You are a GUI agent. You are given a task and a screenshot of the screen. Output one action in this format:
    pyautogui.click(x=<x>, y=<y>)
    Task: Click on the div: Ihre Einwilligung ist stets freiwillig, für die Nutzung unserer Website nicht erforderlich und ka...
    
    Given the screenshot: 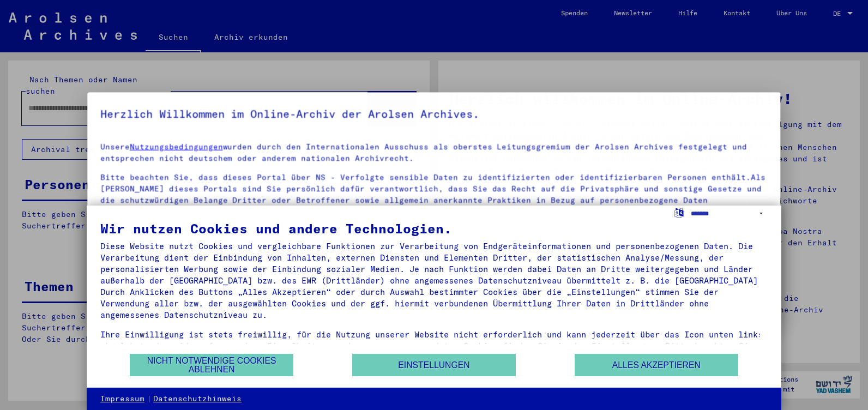 What is the action you would take?
    pyautogui.click(x=434, y=346)
    